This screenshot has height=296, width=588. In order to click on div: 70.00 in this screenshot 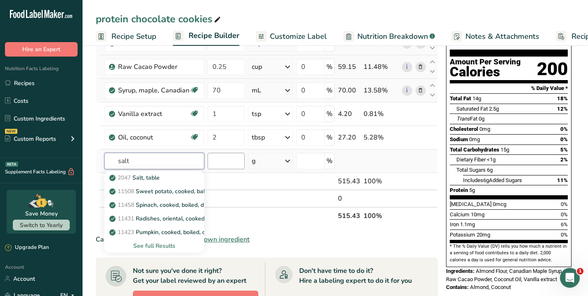, I will do `click(349, 90)`.